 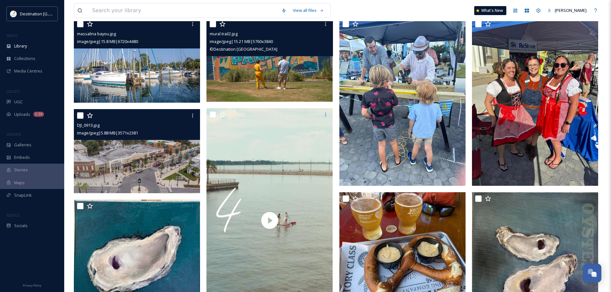 What do you see at coordinates (535, 102) in the screenshot?
I see `img: 0e005a75-d895-493c-9f78-d0e81796a62e-Natalie%20Thomas.jpg` at bounding box center [535, 102].